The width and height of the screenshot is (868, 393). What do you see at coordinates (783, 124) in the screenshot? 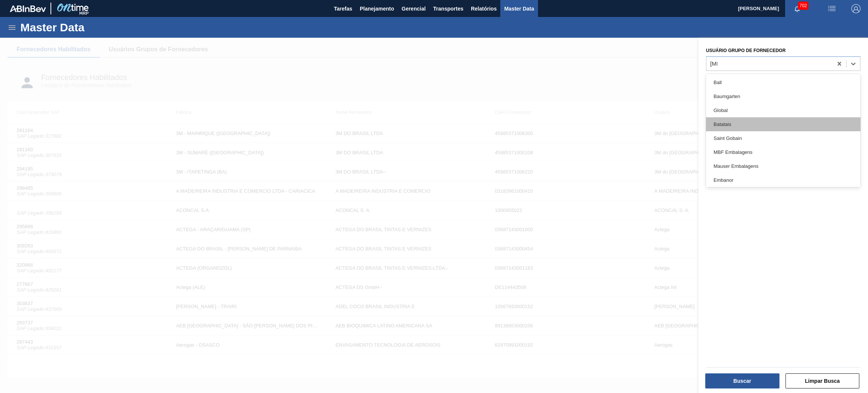
I see `div: Batatais` at bounding box center [783, 124].